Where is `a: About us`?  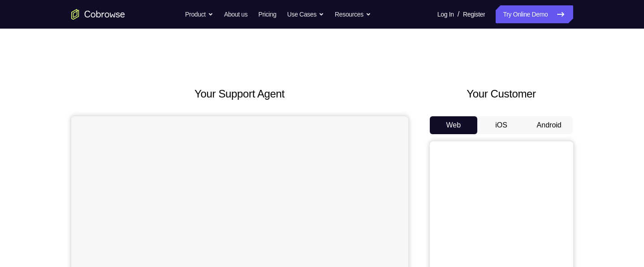
a: About us is located at coordinates (235, 14).